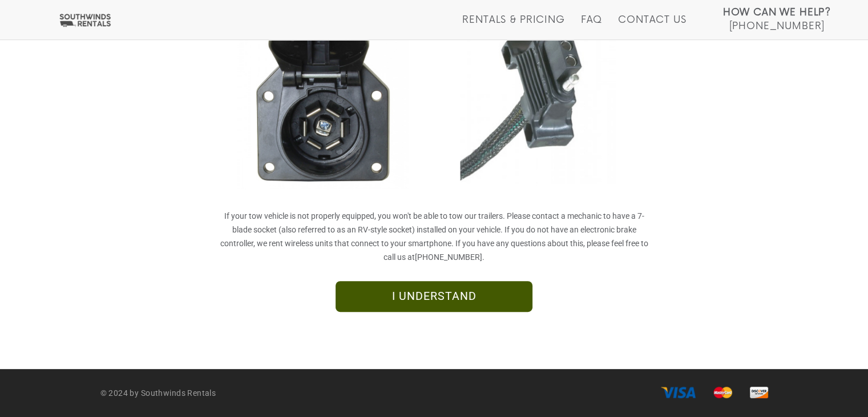  I want to click on p: If your tow vehicle is not properly equipped, you won't be able to tow our trailers. Please conta..., so click(434, 236).